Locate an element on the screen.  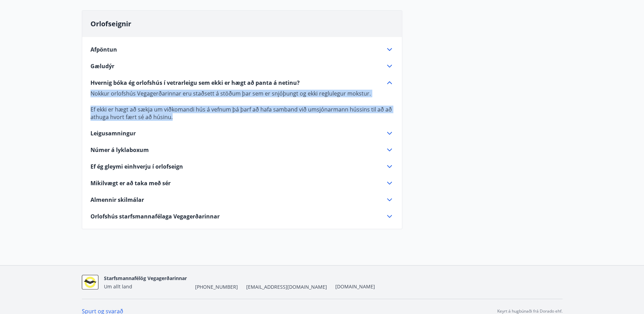
p: Ef ekki er hægt að sækja um viðkomandi hús á vefnum þá þarf að hafa samband við umsjónarmann húss... is located at coordinates (242, 113).